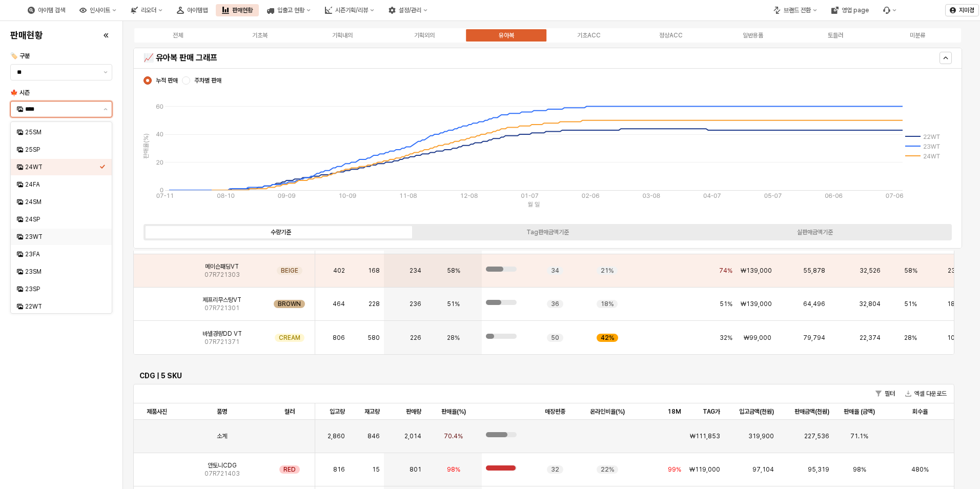  Describe the element at coordinates (920, 470) in the screenshot. I see `span: 480%` at that location.